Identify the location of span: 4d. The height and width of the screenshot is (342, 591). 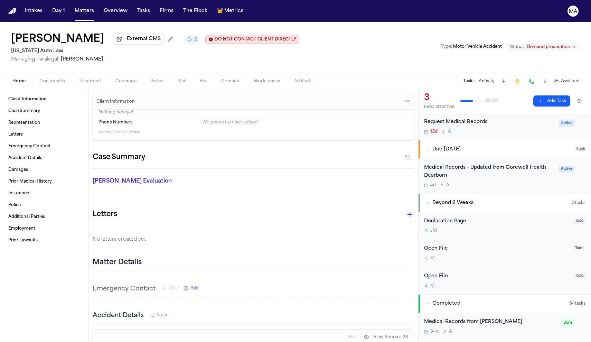
(433, 185).